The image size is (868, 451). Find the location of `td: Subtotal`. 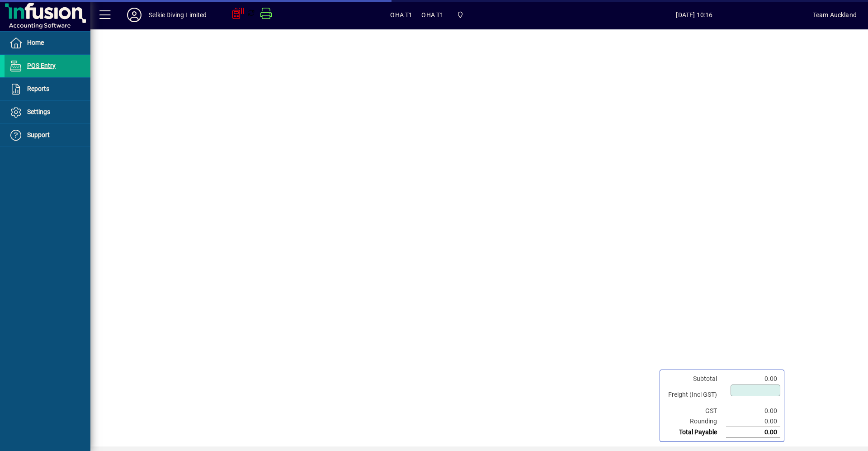

td: Subtotal is located at coordinates (695, 379).